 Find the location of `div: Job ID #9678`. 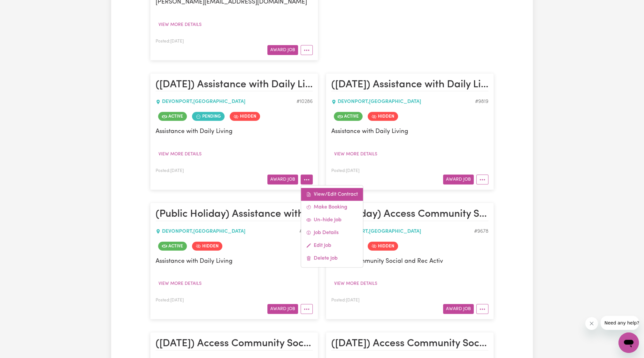

div: Job ID #9678 is located at coordinates (481, 231).